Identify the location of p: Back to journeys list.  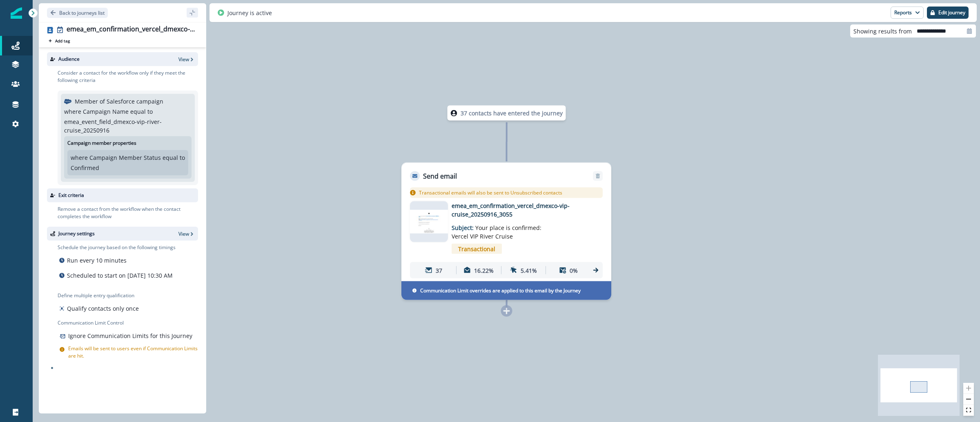
(81, 12).